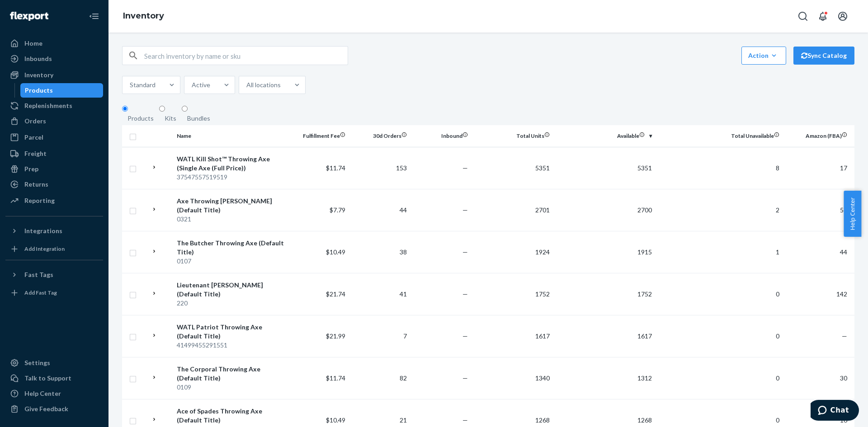 Image resolution: width=868 pixels, height=427 pixels. I want to click on button: Close Navigation, so click(94, 16).